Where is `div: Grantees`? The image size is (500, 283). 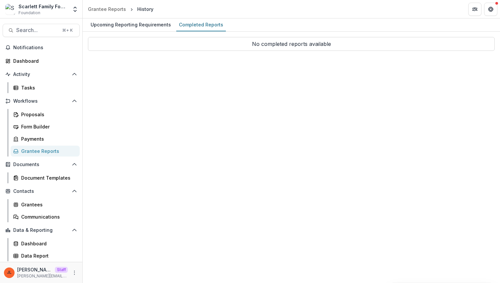 div: Grantees is located at coordinates (48, 205).